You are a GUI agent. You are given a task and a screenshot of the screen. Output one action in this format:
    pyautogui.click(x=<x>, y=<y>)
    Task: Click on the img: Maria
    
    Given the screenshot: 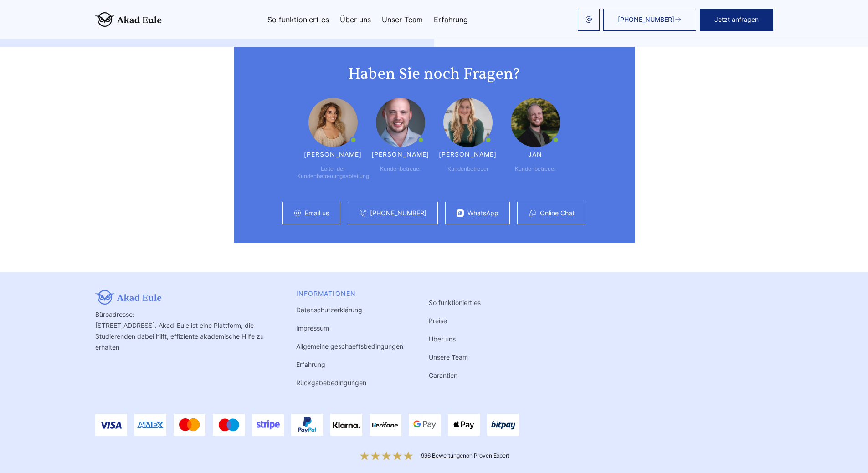 What is the action you would take?
    pyautogui.click(x=333, y=123)
    